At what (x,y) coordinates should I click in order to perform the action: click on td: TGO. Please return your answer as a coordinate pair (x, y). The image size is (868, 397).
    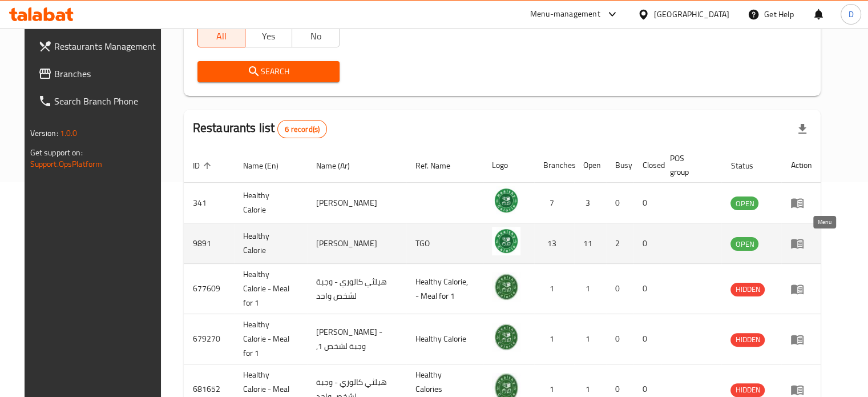
    Looking at the image, I should click on (444, 243).